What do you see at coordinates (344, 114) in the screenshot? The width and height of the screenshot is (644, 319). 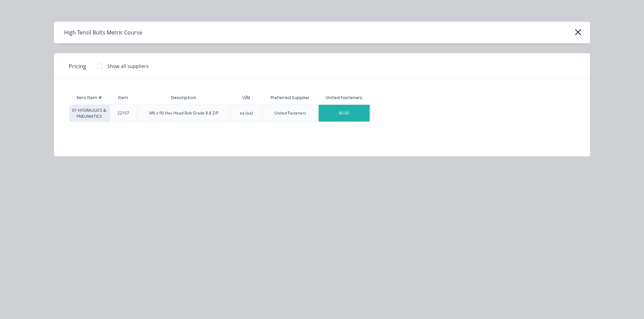 I see `div: $0.00` at bounding box center [344, 114].